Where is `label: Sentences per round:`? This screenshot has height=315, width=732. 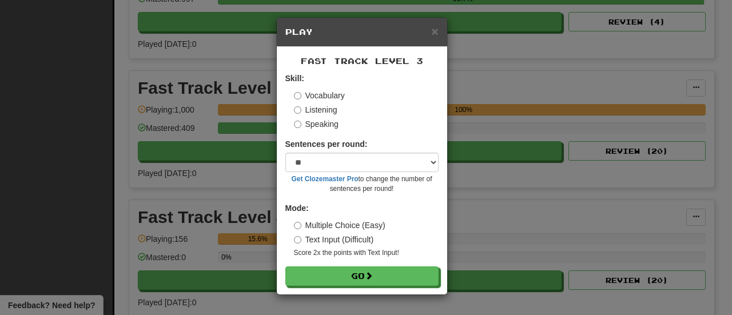 label: Sentences per round: is located at coordinates (327, 144).